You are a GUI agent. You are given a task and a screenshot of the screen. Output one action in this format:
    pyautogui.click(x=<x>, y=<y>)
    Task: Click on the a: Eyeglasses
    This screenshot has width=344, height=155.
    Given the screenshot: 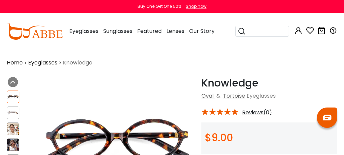 What is the action you would take?
    pyautogui.click(x=43, y=63)
    